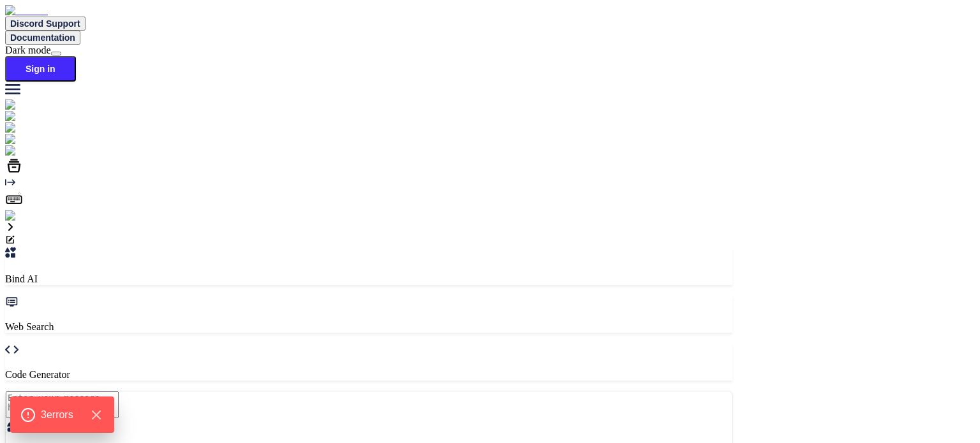  I want to click on button: Discord Support, so click(45, 24).